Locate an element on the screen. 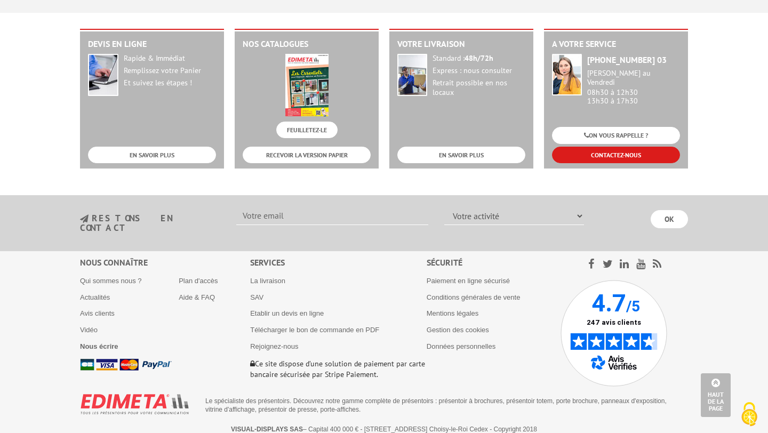  img: Cookies (fenêtre modale) is located at coordinates (749, 414).